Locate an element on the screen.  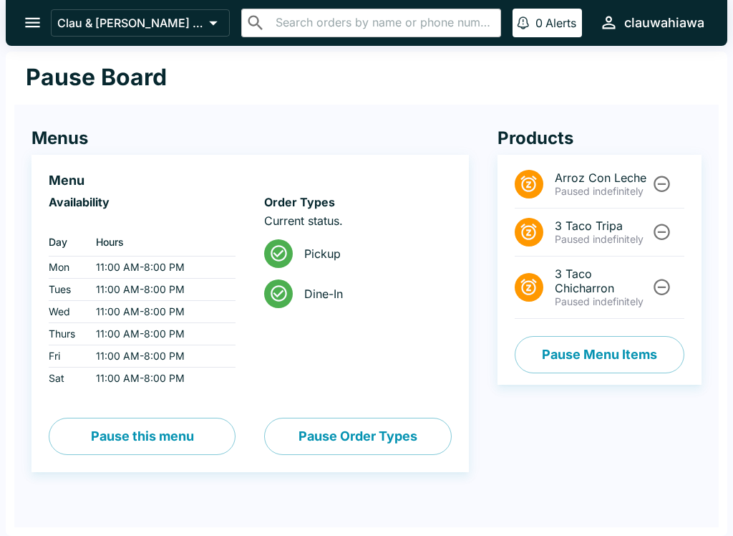
h6: Order Types is located at coordinates (357, 202).